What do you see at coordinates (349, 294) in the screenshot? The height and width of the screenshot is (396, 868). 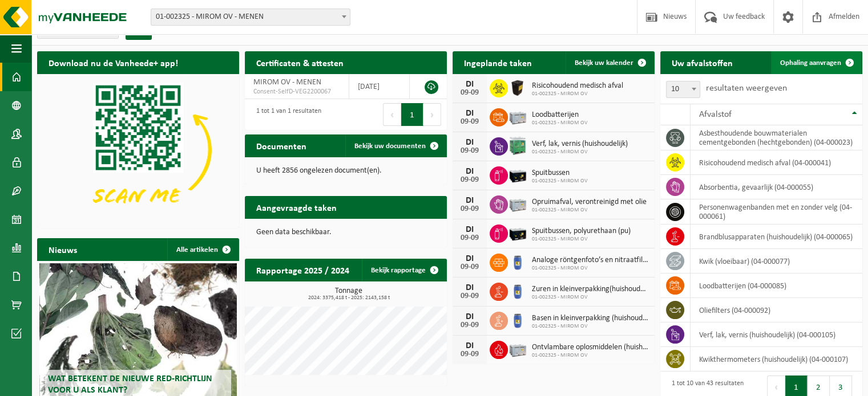 I see `h3: Tonnage` at bounding box center [349, 294].